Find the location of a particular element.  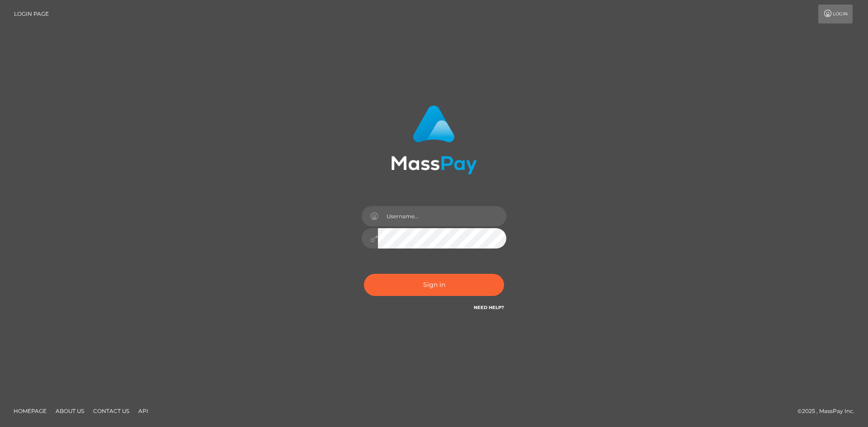

a: Need Help? is located at coordinates (489, 307).